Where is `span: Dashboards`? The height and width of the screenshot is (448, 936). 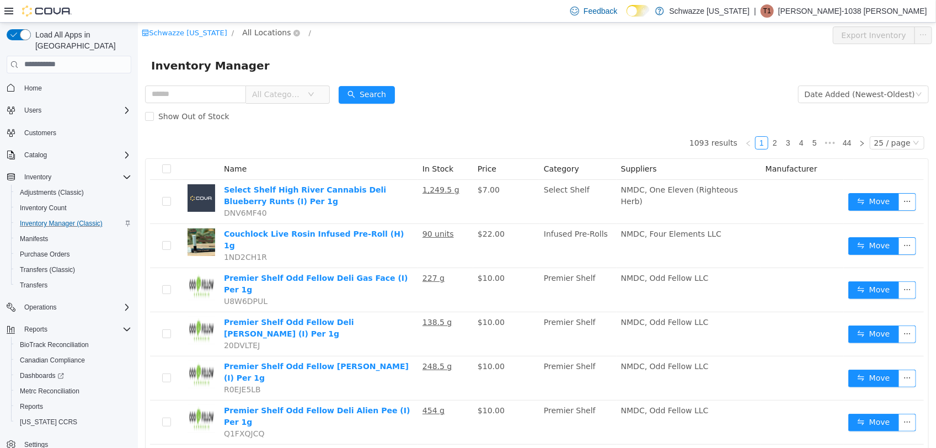 span: Dashboards is located at coordinates (42, 375).